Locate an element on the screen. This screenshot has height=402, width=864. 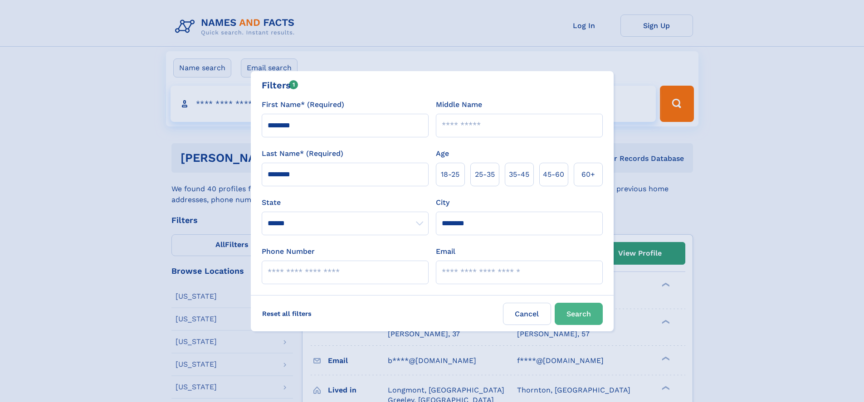
span: 60+ is located at coordinates (588, 175).